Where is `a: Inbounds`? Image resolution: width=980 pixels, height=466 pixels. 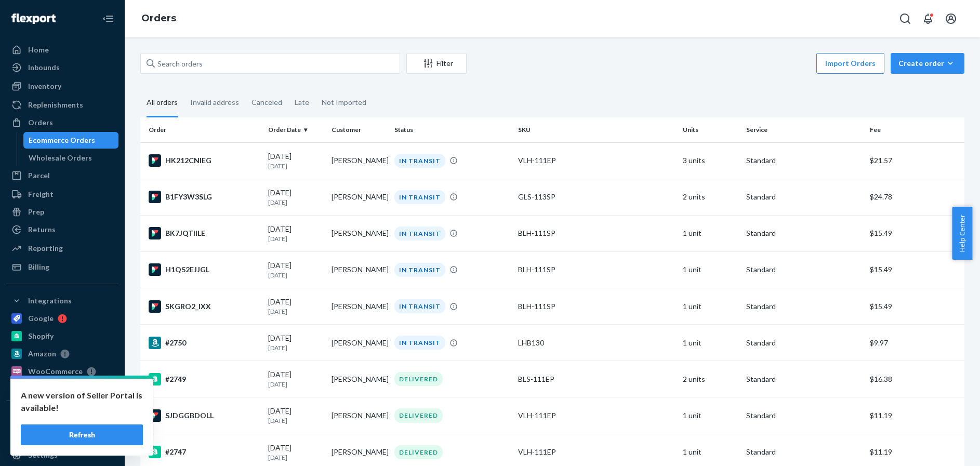
a: Inbounds is located at coordinates (62, 67).